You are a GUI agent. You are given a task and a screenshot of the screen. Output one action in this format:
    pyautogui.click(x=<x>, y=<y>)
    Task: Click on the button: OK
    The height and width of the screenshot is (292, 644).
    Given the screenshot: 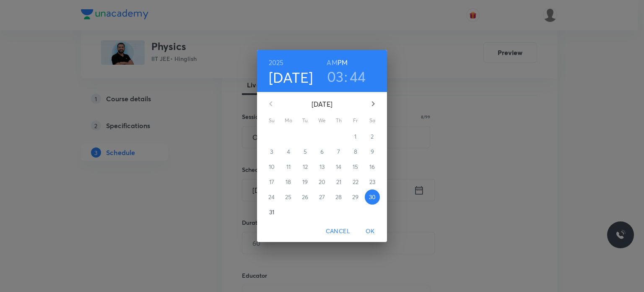 What is the action you would take?
    pyautogui.click(x=370, y=231)
    